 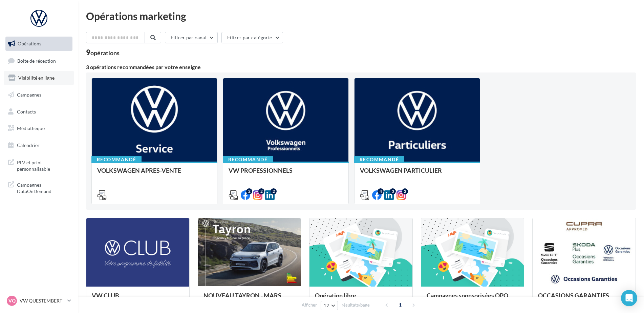 I want to click on span: Opération libre, so click(x=335, y=296).